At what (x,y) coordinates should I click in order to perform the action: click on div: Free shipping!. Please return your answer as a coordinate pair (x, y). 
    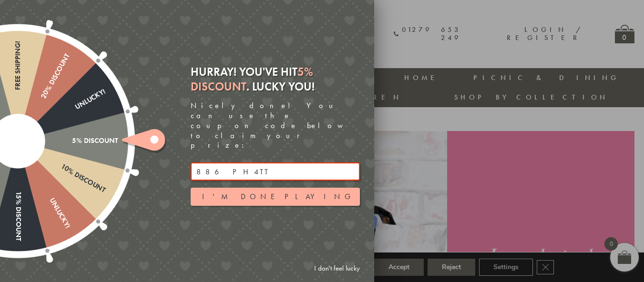
    Looking at the image, I should click on (18, 90).